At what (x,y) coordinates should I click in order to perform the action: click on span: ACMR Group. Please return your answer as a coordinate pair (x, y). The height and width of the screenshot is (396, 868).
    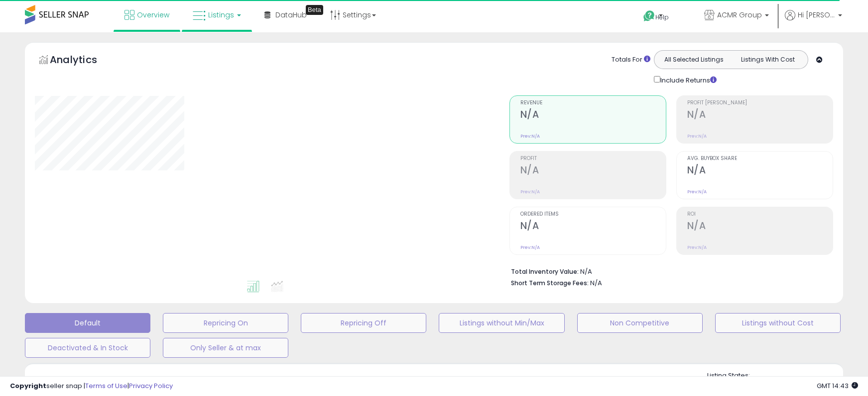
    Looking at the image, I should click on (739, 15).